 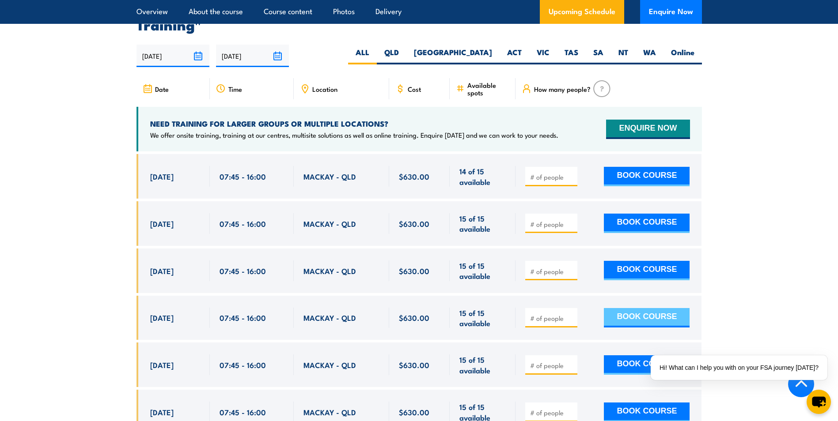 What do you see at coordinates (648, 129) in the screenshot?
I see `button: ENQUIRE NOW` at bounding box center [648, 129].